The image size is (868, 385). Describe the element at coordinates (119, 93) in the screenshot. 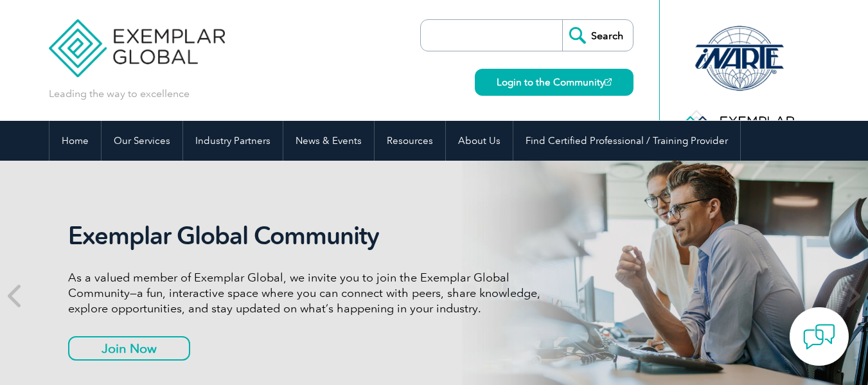

I see `p: Leading the way to excellence` at that location.